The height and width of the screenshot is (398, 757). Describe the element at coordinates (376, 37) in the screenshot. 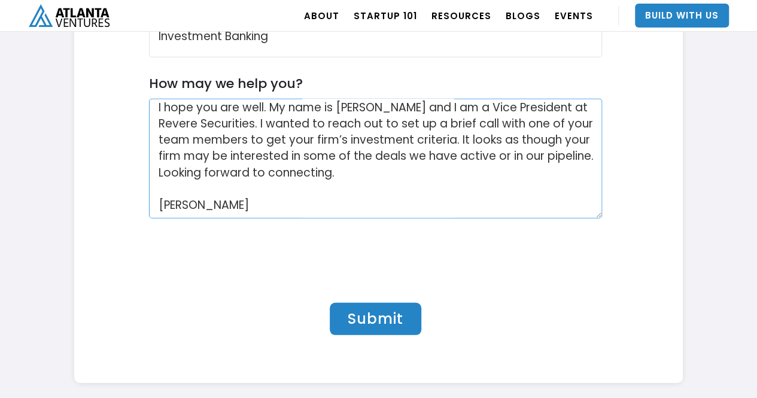

I see `input: Company Description` at that location.